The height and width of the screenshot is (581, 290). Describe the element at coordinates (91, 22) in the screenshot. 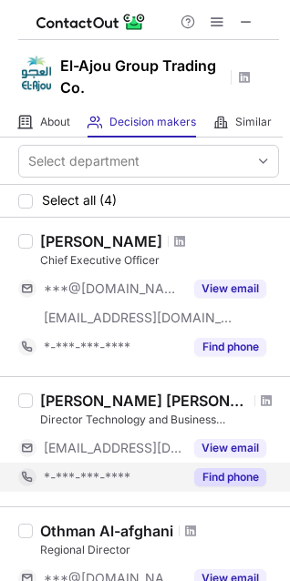

I see `img: ContactOut v5.3.10` at that location.